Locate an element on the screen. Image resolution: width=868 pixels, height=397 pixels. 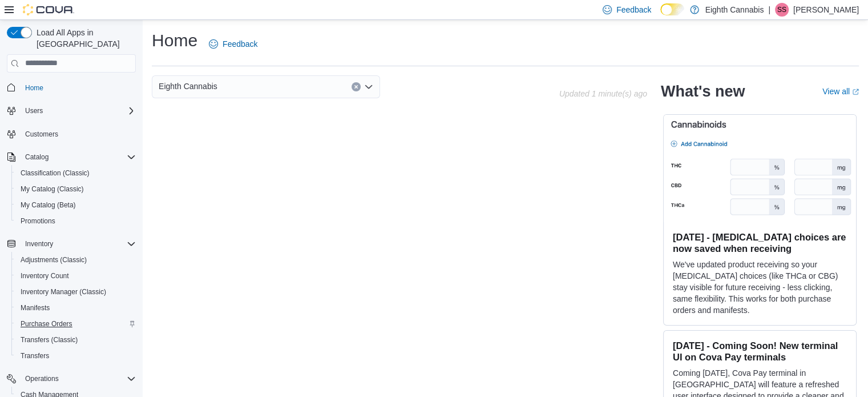
button: Clear input is located at coordinates (356, 87).